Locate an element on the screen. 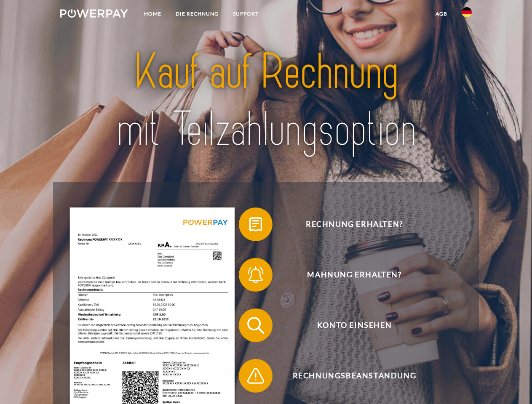 The height and width of the screenshot is (404, 532). img: logo-powerpay-white.svg is located at coordinates (94, 14).